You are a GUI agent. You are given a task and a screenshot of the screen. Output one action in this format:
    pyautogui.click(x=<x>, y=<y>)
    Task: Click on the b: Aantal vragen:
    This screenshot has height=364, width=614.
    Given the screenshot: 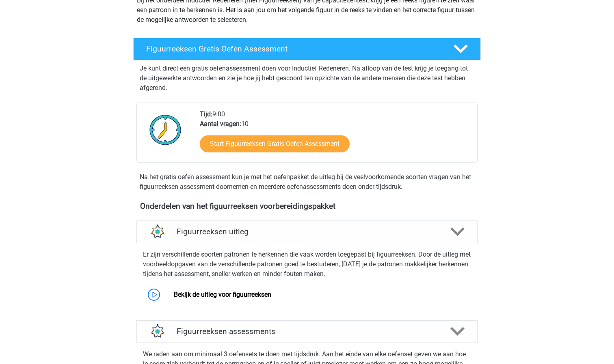 What is the action you would take?
    pyautogui.click(x=220, y=124)
    